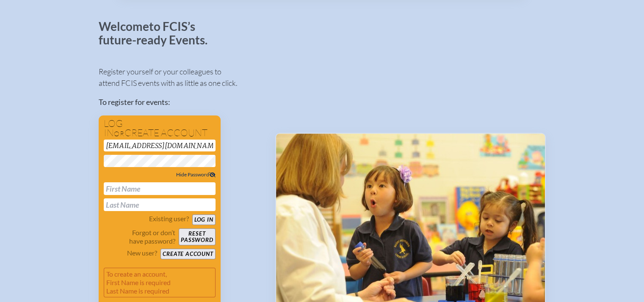 The width and height of the screenshot is (644, 302). Describe the element at coordinates (196, 174) in the screenshot. I see `span: Hide Password` at that location.